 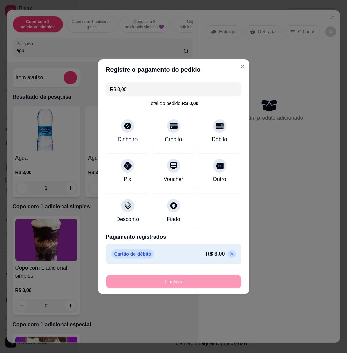 What do you see at coordinates (190, 103) in the screenshot?
I see `div: R$ 0,00` at bounding box center [190, 103].